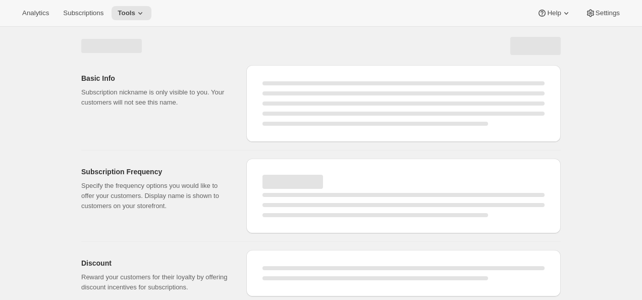  I want to click on span: Tools, so click(126, 13).